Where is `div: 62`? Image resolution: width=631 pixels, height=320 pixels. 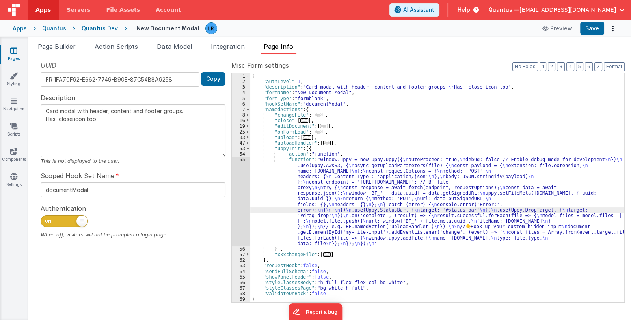
div: 62 is located at coordinates (241, 260).